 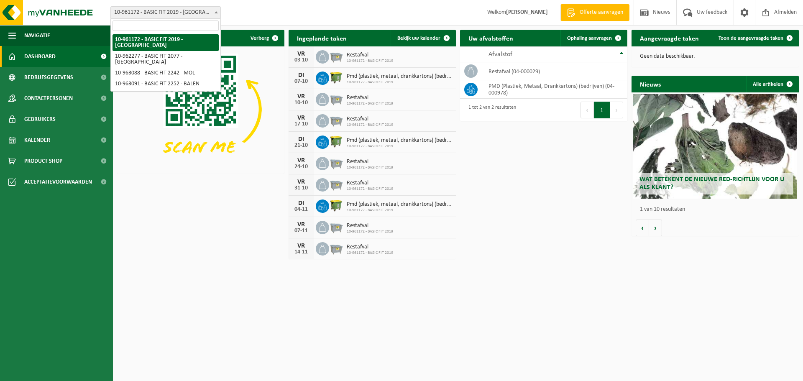 What do you see at coordinates (751, 38) in the screenshot?
I see `span: Toon de aangevraagde taken` at bounding box center [751, 38].